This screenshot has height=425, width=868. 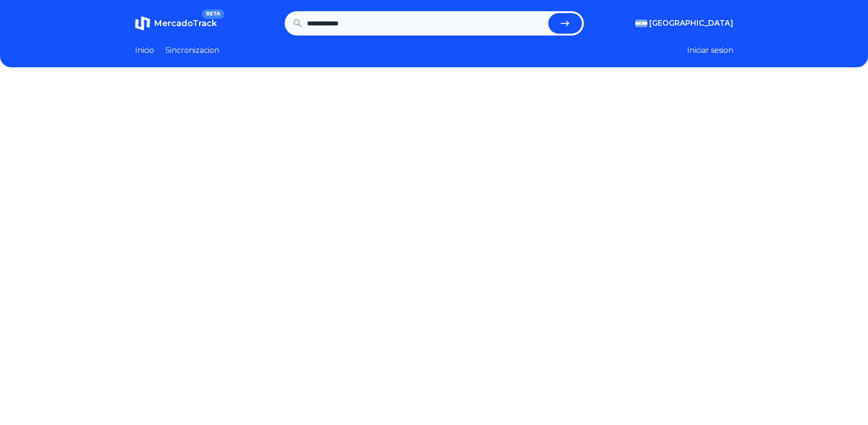 I want to click on img: MercadoTrack, so click(x=142, y=24).